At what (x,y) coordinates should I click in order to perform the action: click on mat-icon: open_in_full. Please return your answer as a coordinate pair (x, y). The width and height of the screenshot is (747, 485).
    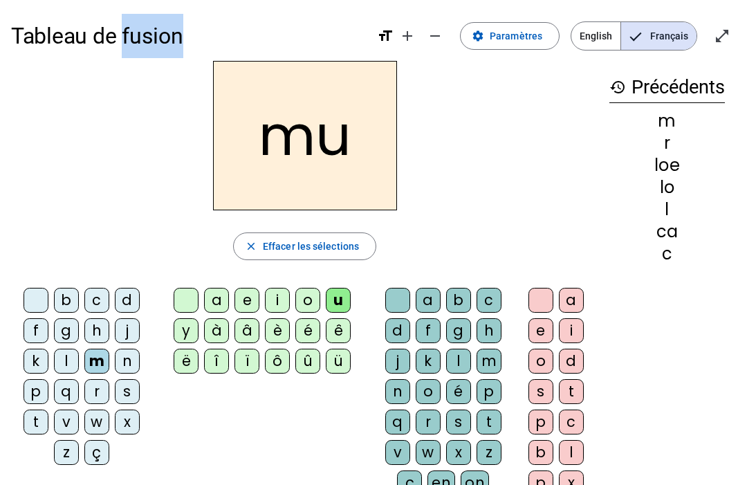
    Looking at the image, I should click on (723, 36).